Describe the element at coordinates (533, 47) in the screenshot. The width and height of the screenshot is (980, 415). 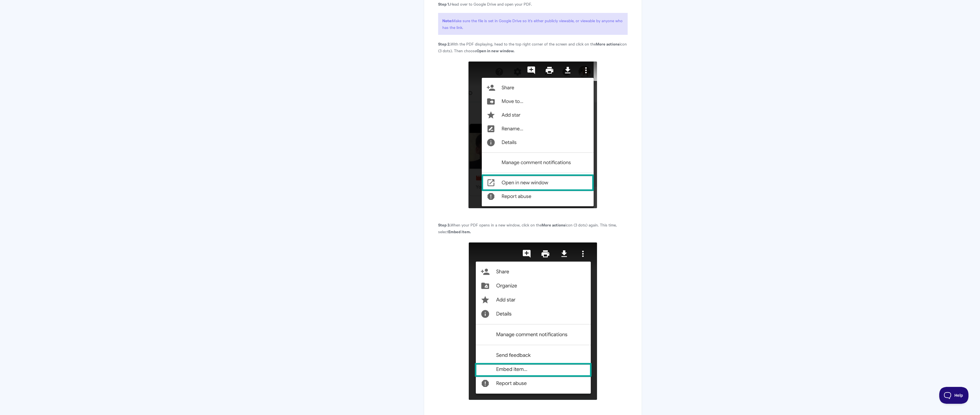
I see `p: With the PDF displaying, head to the top right corner of the screen and click on the icon (3 dots...` at that location.